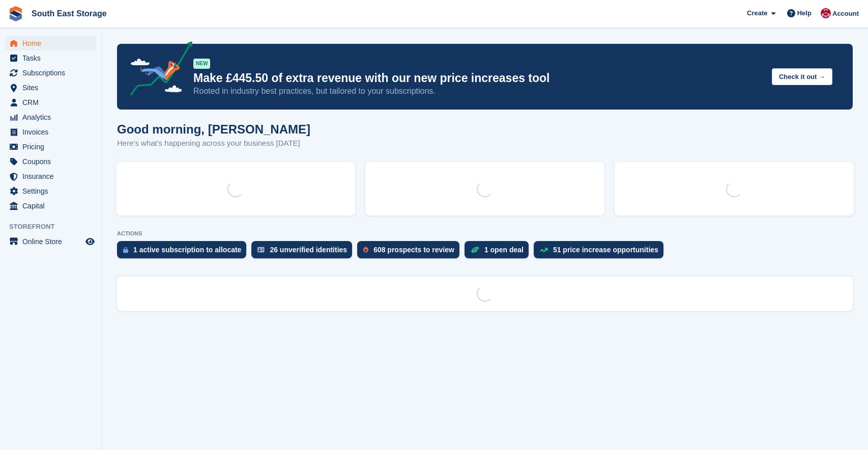 The image size is (868, 450). Describe the element at coordinates (53, 58) in the screenshot. I see `span: Tasks` at that location.